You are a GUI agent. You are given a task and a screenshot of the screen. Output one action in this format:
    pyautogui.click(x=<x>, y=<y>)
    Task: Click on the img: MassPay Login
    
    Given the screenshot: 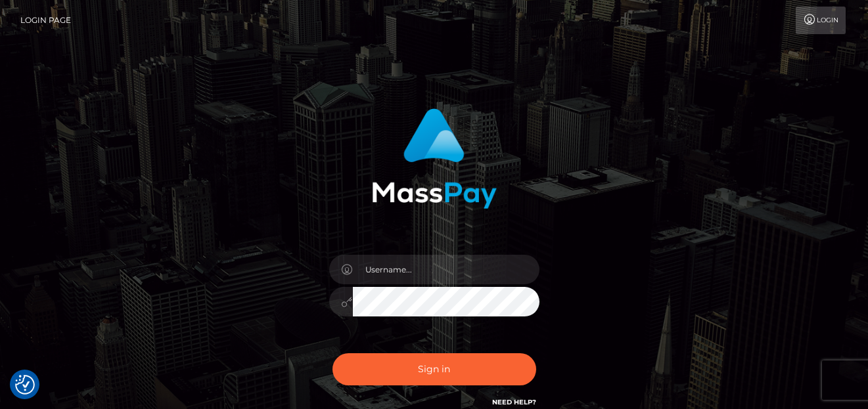 What is the action you would take?
    pyautogui.click(x=434, y=159)
    